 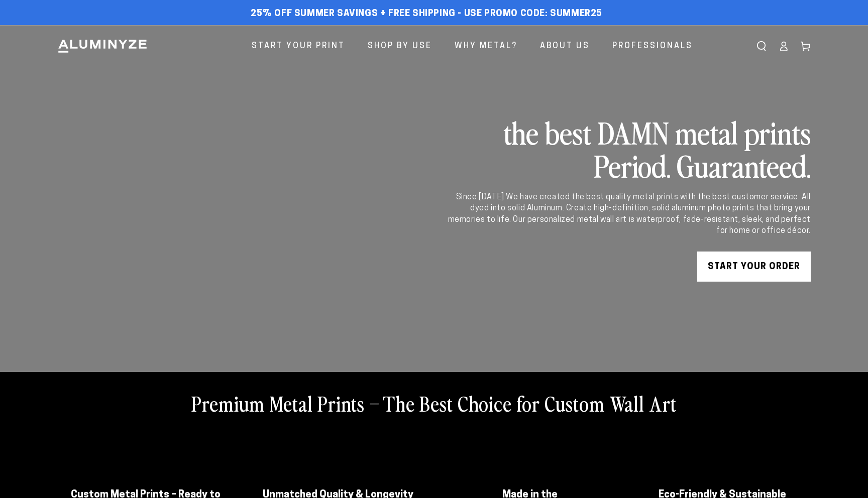 I want to click on span: Shop By Use, so click(x=400, y=46).